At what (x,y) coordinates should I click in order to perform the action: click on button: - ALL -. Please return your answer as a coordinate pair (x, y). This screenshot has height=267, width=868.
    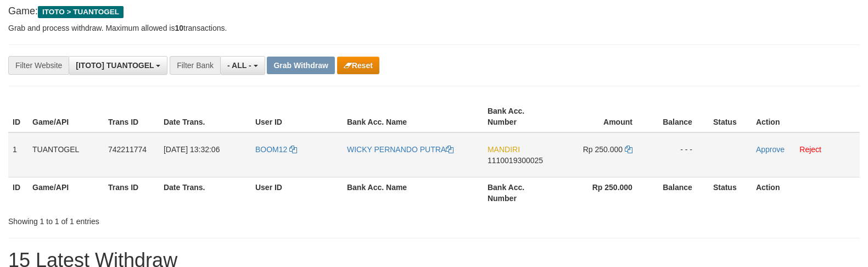
    Looking at the image, I should click on (242, 66).